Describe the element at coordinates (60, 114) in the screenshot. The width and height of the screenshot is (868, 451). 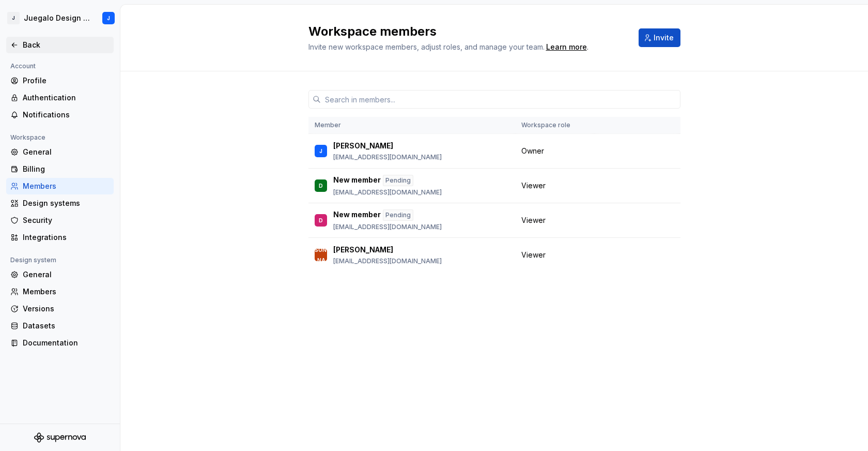
I see `a: Notifications` at that location.